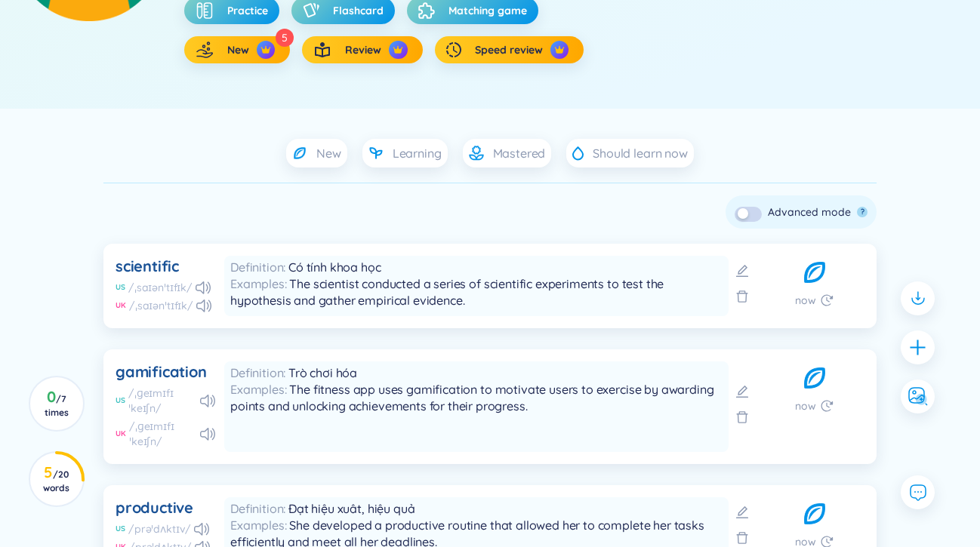 This screenshot has width=980, height=547. I want to click on span: The fitness app uses gamification to motivate users to exercise by awarding points and unlocking ..., so click(472, 398).